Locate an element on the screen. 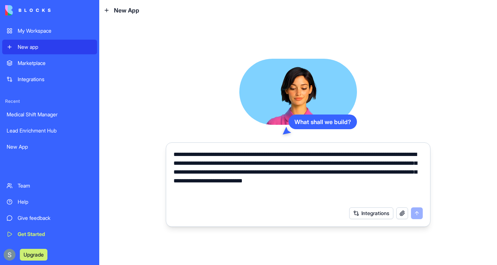 The image size is (497, 265). a: Give feedback is located at coordinates (50, 218).